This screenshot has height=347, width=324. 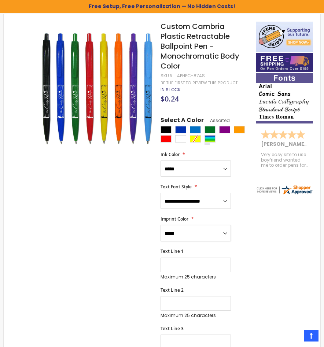 I want to click on img: font-personalization-examples, so click(x=285, y=98).